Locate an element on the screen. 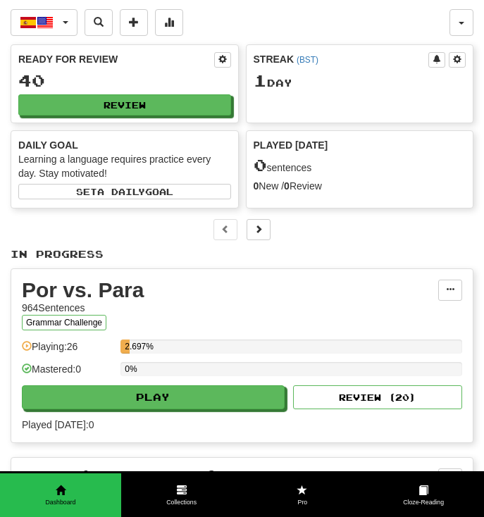 The image size is (484, 517). div: New / Review is located at coordinates (360, 186).